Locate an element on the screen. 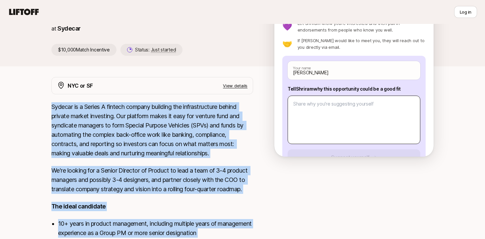  p: Status: is located at coordinates (155, 50).